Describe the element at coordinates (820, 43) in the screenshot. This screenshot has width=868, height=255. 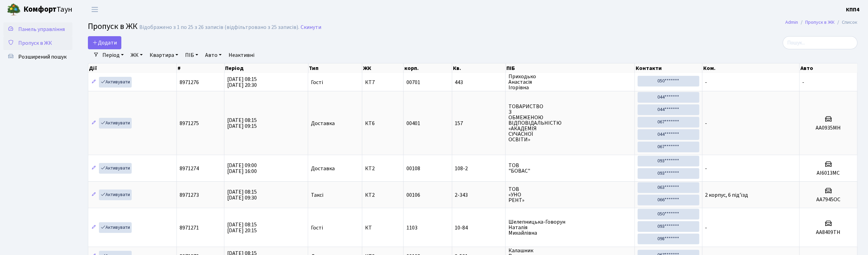
I see `input: Пошук...` at that location.